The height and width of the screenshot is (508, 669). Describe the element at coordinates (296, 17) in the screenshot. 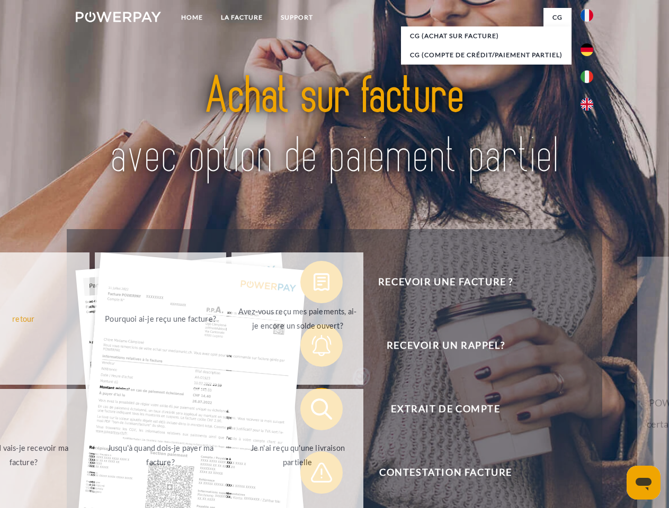

I see `a: Support` at that location.